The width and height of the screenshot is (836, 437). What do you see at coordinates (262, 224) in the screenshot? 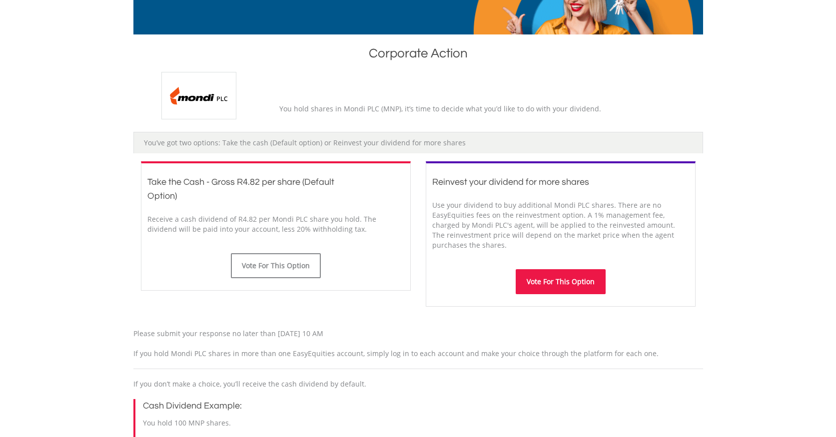
I see `span: Receive a cash dividend of R4.82 per Mondi PLC share you hold. The dividend will be paid into you...` at bounding box center [262, 224].